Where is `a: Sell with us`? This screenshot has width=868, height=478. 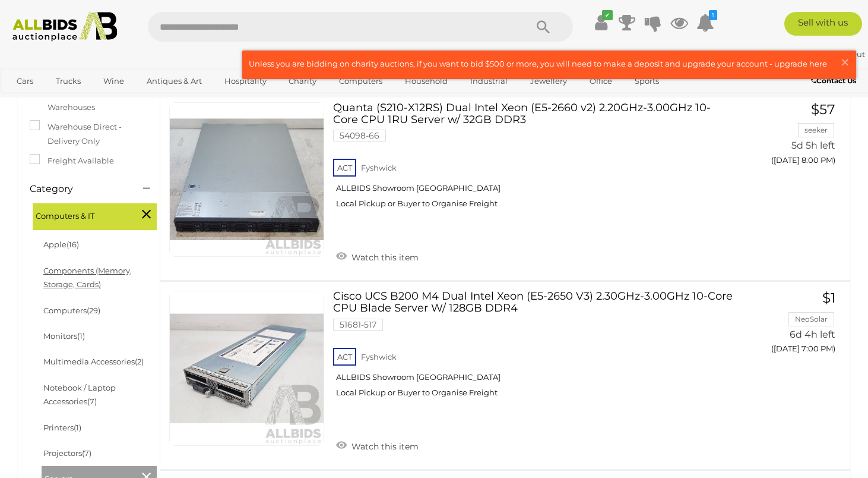 a: Sell with us is located at coordinates (823, 24).